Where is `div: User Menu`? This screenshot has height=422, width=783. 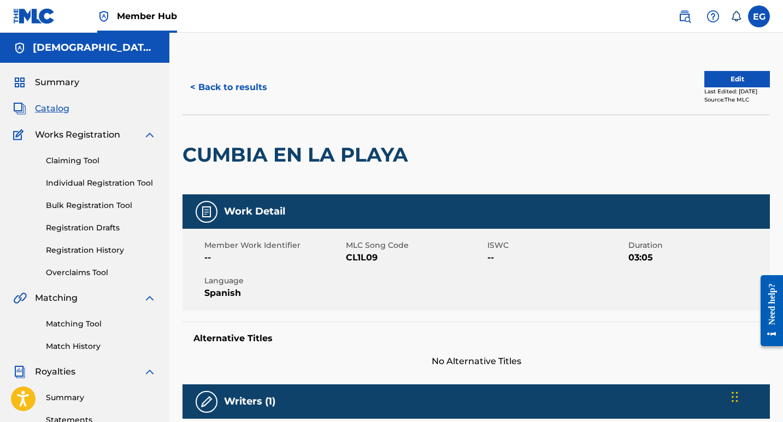
div: User Menu is located at coordinates (759, 16).